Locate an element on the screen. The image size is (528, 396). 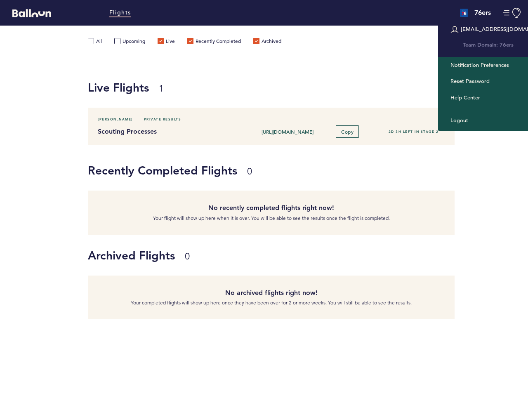
h1: Recently Completed Flights is located at coordinates (268, 170).